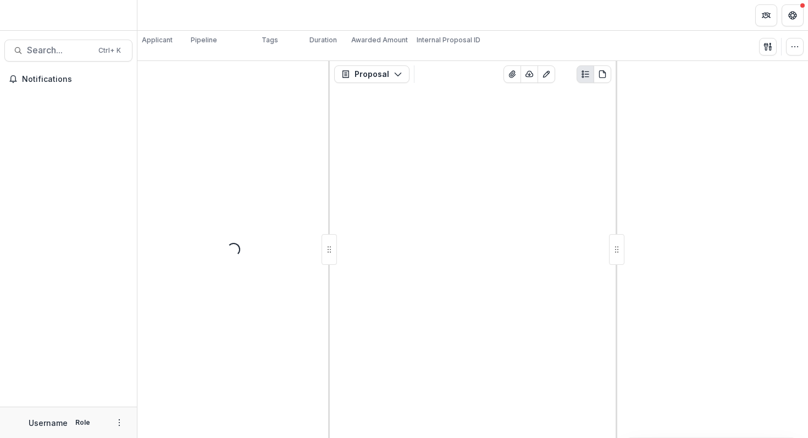 Image resolution: width=808 pixels, height=438 pixels. What do you see at coordinates (792, 15) in the screenshot?
I see `button: Get Help` at bounding box center [792, 15].